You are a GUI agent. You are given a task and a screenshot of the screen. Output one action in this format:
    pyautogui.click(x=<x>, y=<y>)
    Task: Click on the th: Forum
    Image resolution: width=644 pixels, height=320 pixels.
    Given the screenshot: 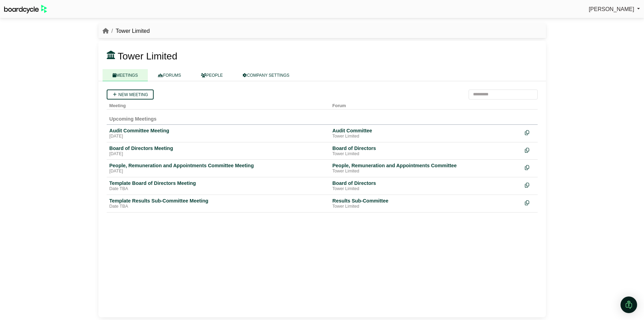 What is the action you would take?
    pyautogui.click(x=426, y=104)
    